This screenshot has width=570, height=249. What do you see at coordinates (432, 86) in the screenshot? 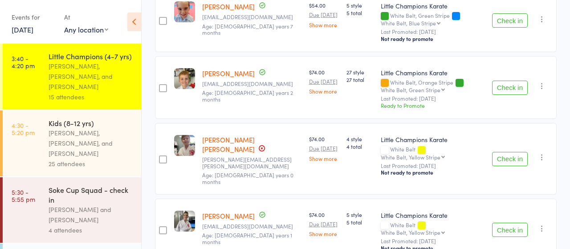
I see `div: White Belt, Orange Stripe` at bounding box center [432, 86].